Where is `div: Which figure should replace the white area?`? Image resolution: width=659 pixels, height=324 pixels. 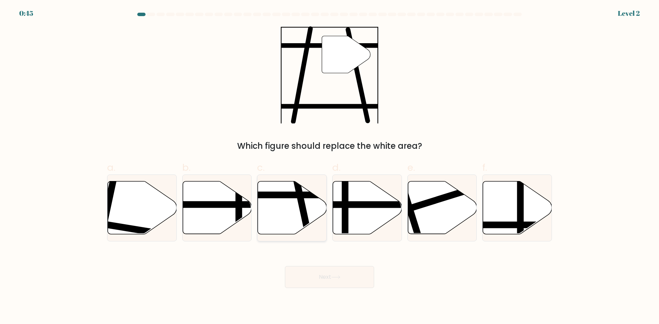 div: Which figure should replace the white area? is located at coordinates (330, 146).